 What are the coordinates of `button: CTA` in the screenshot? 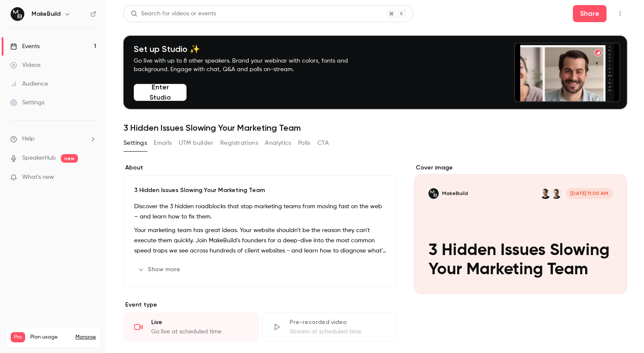 It's located at (323, 143).